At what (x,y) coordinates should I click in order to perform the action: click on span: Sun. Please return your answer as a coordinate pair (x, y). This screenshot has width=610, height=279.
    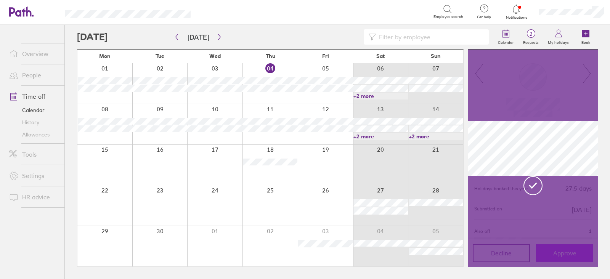
    Looking at the image, I should click on (436, 56).